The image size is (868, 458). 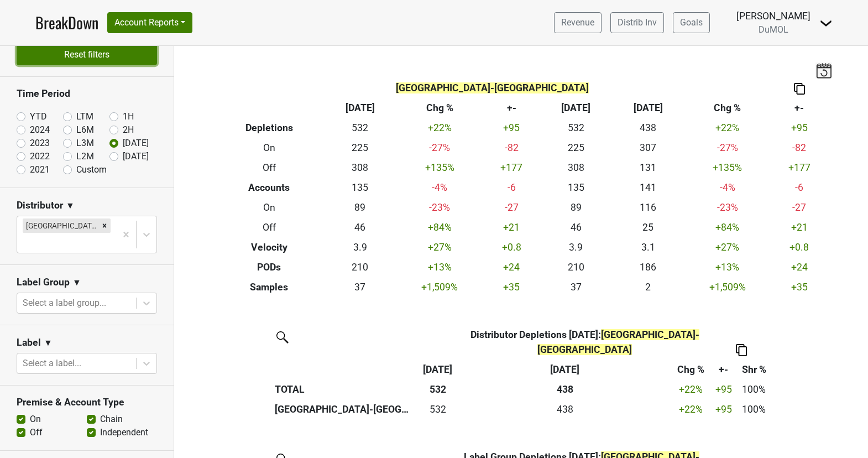 What do you see at coordinates (439, 267) in the screenshot?
I see `td: +13 %` at bounding box center [439, 267].